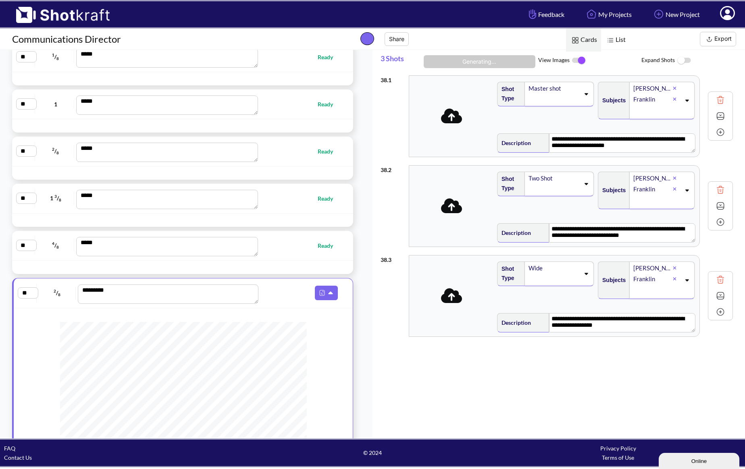  Describe the element at coordinates (618, 457) in the screenshot. I see `div: Terms of Use` at that location.